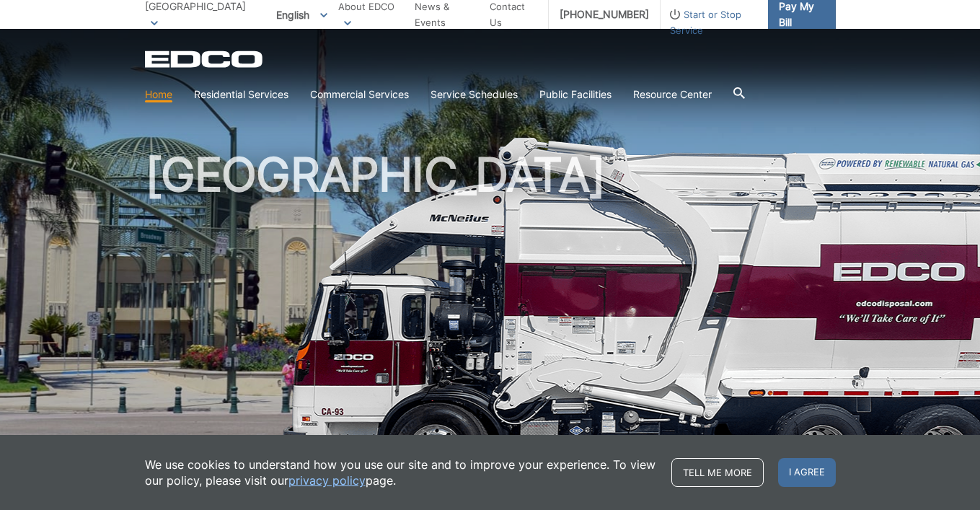 Image resolution: width=980 pixels, height=510 pixels. Describe the element at coordinates (204, 59) in the screenshot. I see `a: EDCD logo. Return to the homepage.` at that location.